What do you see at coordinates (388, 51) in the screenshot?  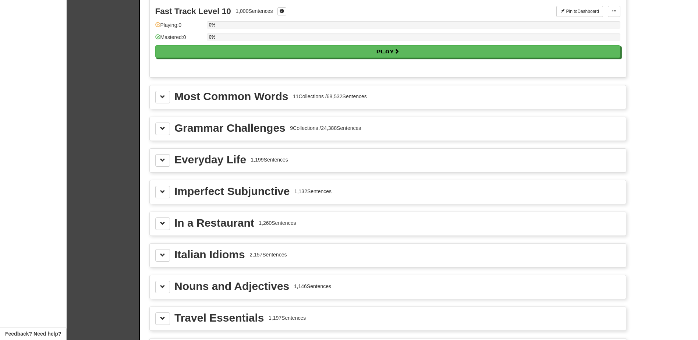 I see `button: Play` at bounding box center [388, 51].